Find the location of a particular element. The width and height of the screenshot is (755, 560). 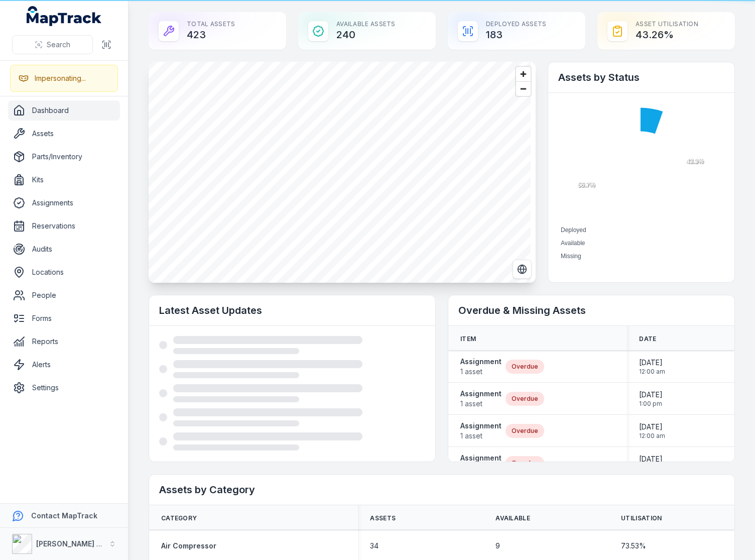

h2: Assets by Status is located at coordinates (641, 78).